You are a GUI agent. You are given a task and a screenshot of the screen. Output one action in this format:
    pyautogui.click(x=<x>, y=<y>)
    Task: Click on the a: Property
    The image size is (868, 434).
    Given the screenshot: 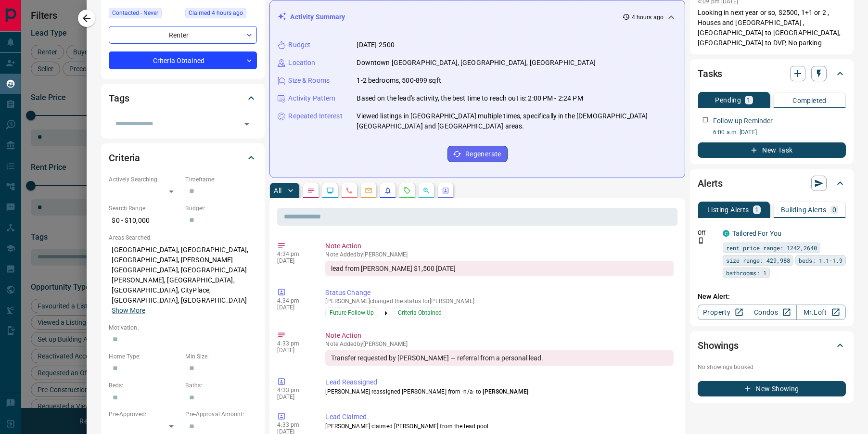 What is the action you would take?
    pyautogui.click(x=722, y=312)
    